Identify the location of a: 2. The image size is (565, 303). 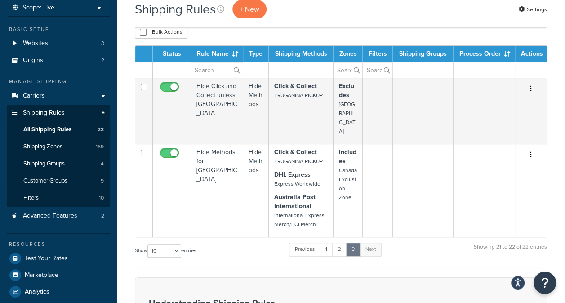
(339, 249).